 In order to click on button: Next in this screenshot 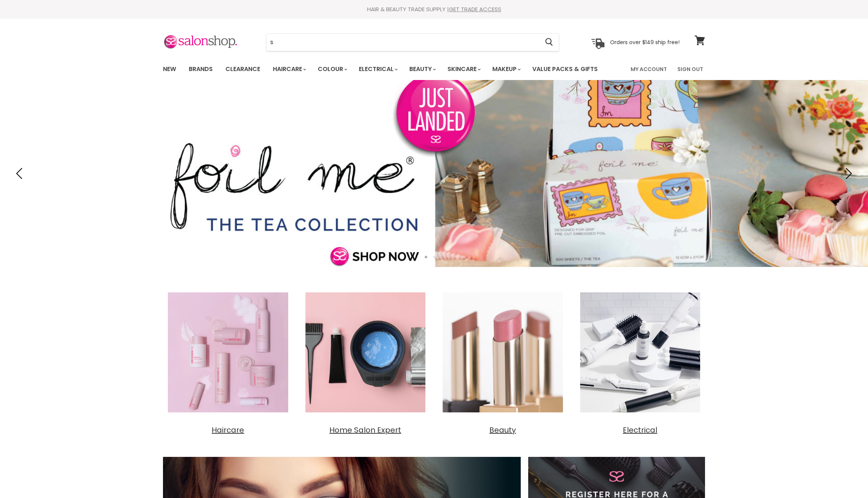, I will do `click(848, 174)`.